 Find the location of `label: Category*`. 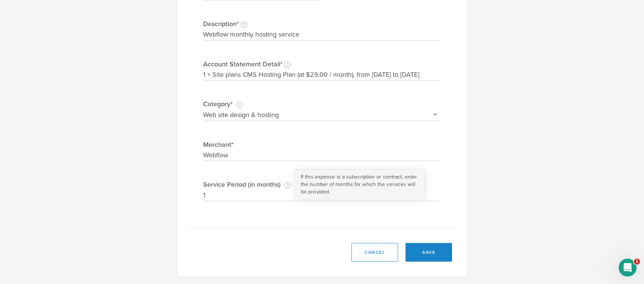

label: Category* is located at coordinates (322, 104).